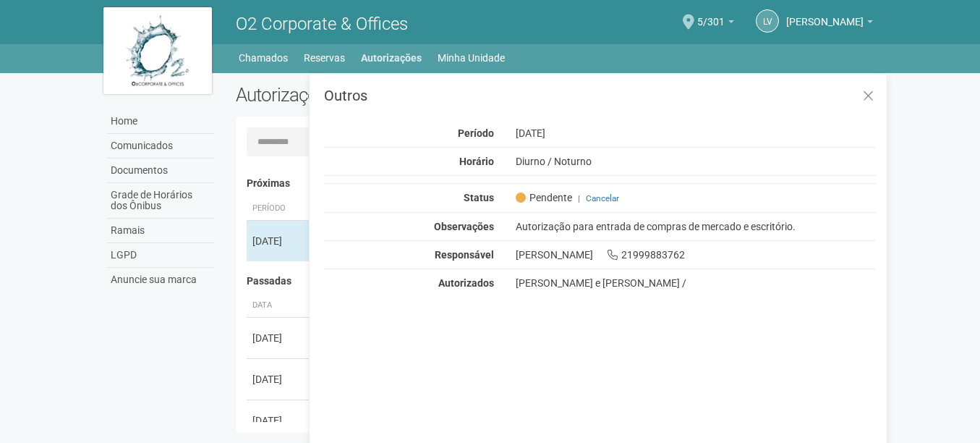 The image size is (980, 443). I want to click on span: O2 Corporate & Offices, so click(322, 24).